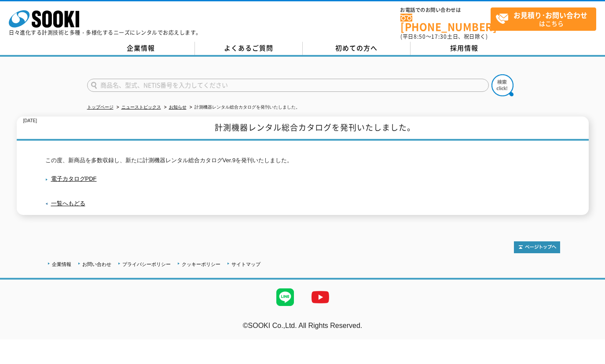 The height and width of the screenshot is (364, 605). I want to click on a: 一覧へもどる, so click(68, 203).